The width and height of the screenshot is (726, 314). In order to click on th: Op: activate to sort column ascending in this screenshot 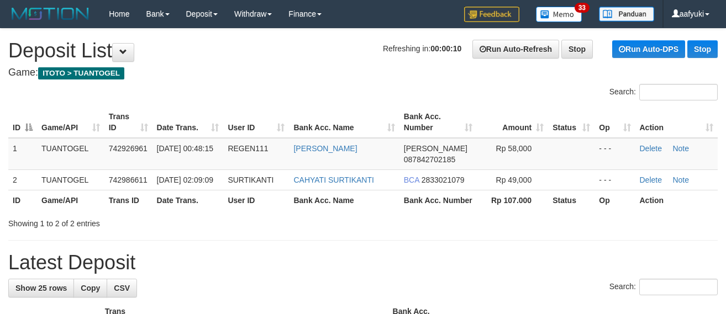, I will do `click(615, 122)`.